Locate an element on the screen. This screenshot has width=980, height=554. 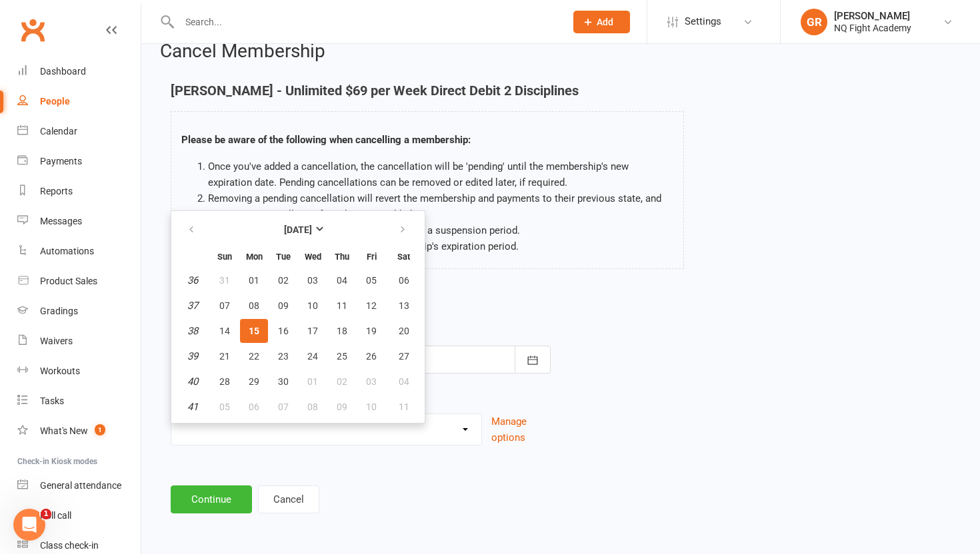
button: Manage options is located at coordinates (520, 429).